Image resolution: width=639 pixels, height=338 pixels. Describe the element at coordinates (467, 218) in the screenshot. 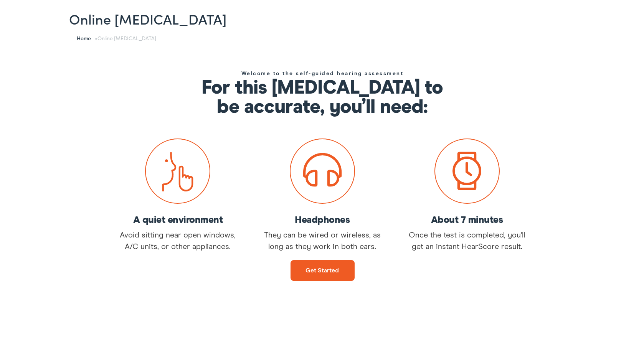

I see `h6: About 7 minutes` at that location.